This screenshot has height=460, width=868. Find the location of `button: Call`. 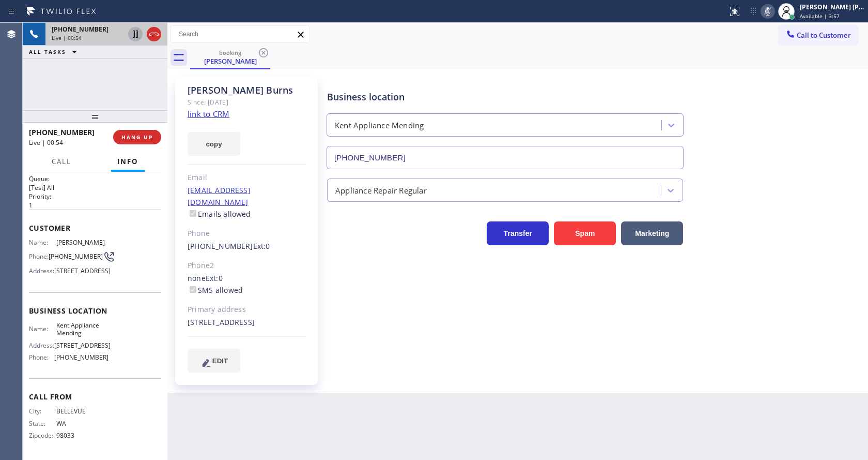

button: Call is located at coordinates (62, 162).